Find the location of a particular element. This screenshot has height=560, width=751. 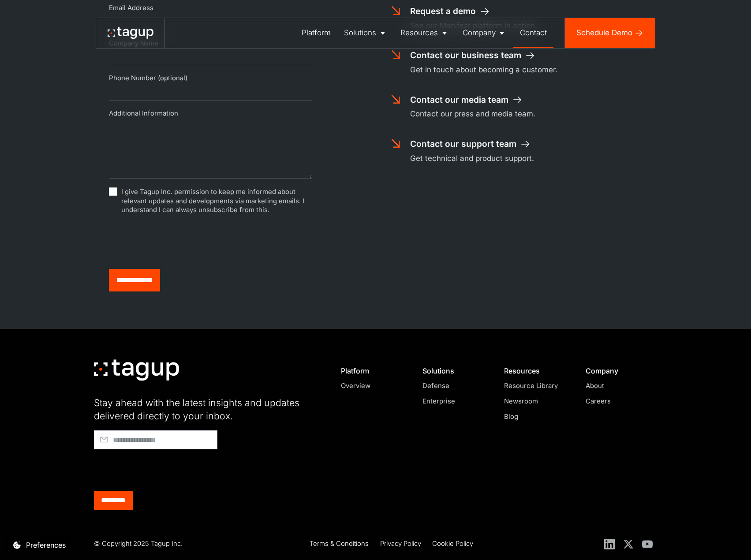

a: Contact our business team is located at coordinates (473, 55).